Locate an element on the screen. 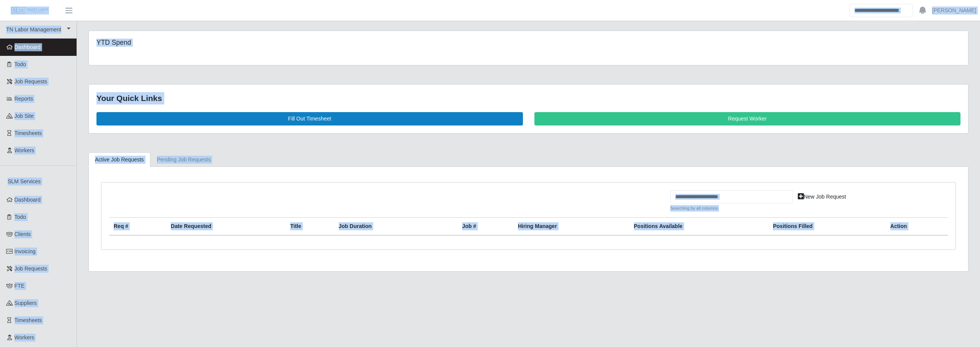 The width and height of the screenshot is (980, 347). h5: YTD Spend is located at coordinates (236, 42).